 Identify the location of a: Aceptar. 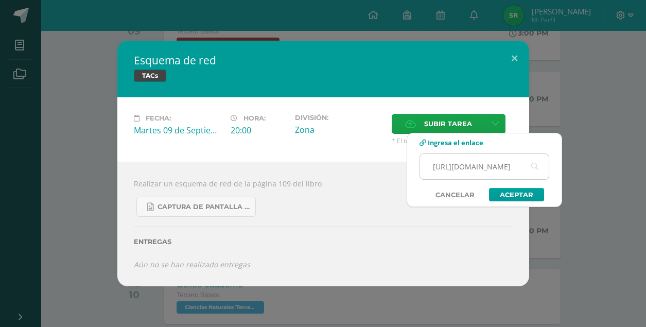
(516, 195).